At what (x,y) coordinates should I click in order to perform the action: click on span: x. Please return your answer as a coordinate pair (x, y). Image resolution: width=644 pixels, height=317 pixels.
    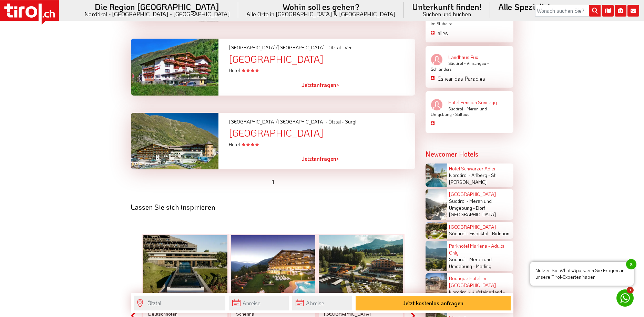
    Looking at the image, I should click on (631, 264).